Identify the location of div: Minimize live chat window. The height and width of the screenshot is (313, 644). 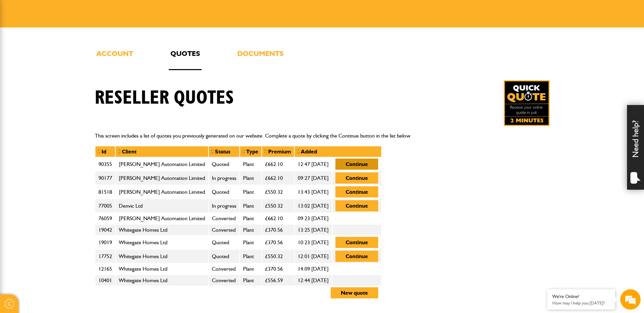
(120, 12).